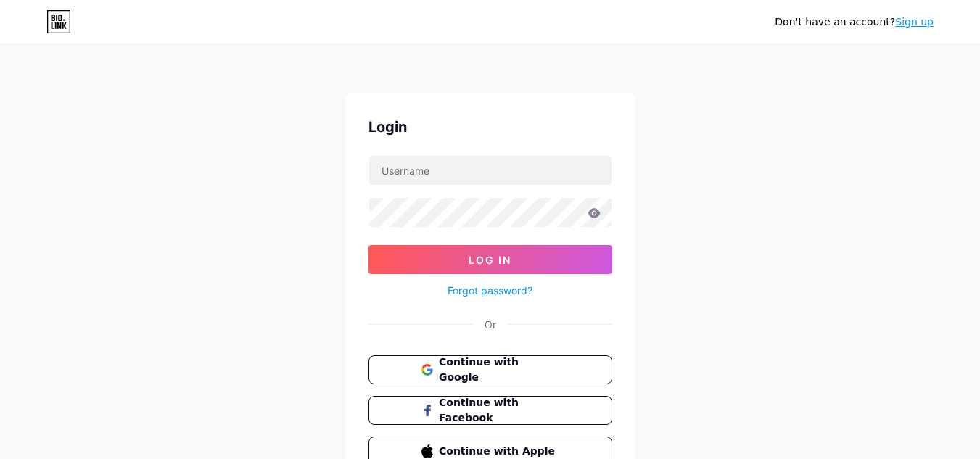 The image size is (980, 459). Describe the element at coordinates (491, 370) in the screenshot. I see `a: Continue with Google` at that location.